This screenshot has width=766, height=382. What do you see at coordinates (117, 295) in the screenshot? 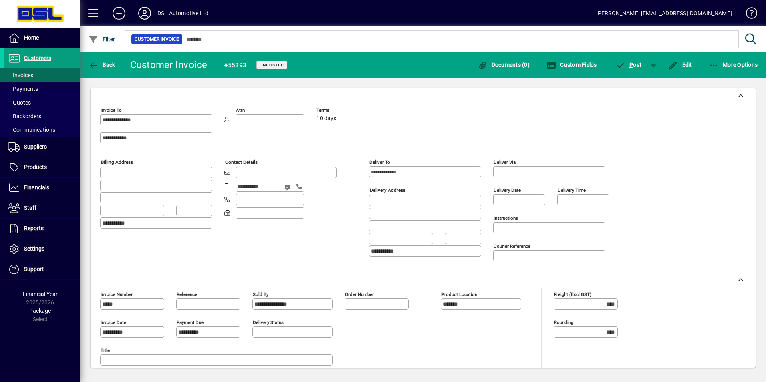
I see `mat-label: Invoice number` at bounding box center [117, 295].